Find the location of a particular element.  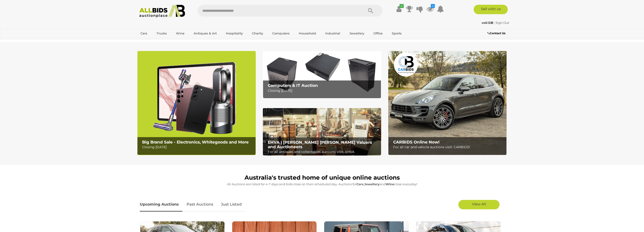

a: Contact Us is located at coordinates (497, 33).